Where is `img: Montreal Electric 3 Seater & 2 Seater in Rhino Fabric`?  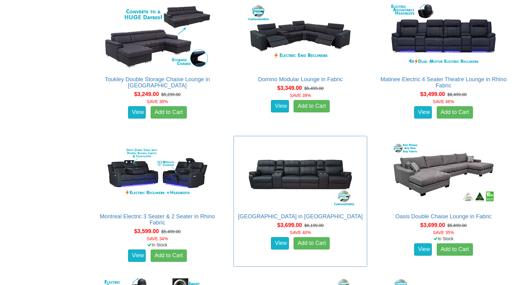
img: Montreal Electric 3 Seater & 2 Seater in Rhino Fabric is located at coordinates (157, 173).